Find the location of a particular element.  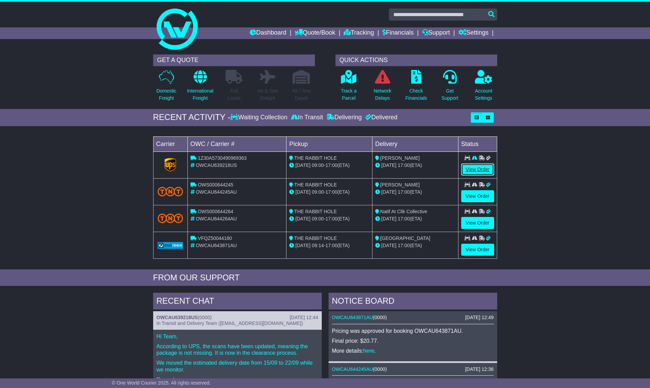

p: Air & Sea Freight is located at coordinates (268, 95).